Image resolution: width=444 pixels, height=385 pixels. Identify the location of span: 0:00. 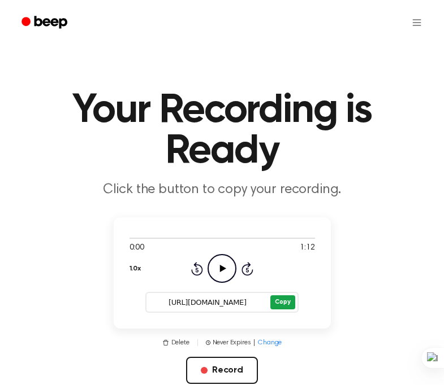
(137, 248).